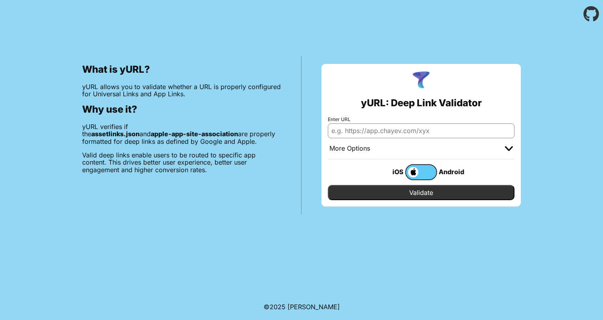 The width and height of the screenshot is (603, 320). Describe the element at coordinates (389, 172) in the screenshot. I see `div: iOS` at that location.